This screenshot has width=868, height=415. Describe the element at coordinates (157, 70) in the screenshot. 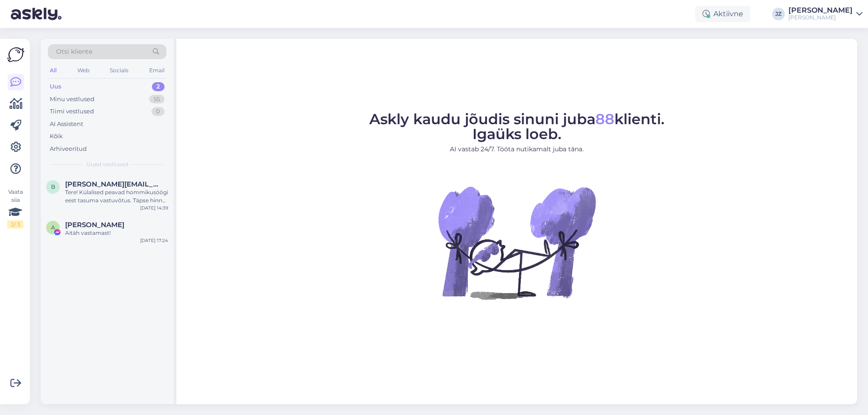

I see `div: Email` at that location.